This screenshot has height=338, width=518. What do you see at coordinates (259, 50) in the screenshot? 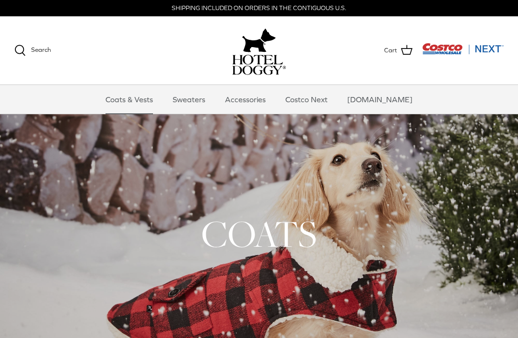
I see `a: hoteldoggy.com hoteldoggycom` at bounding box center [259, 50].